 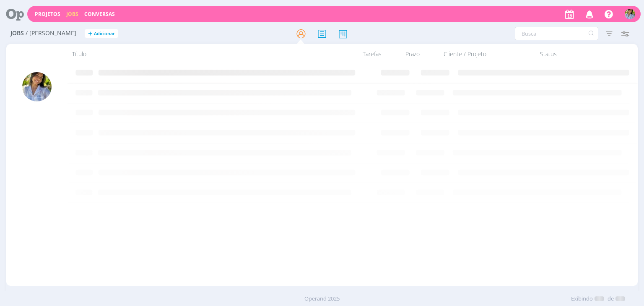 What do you see at coordinates (630, 14) in the screenshot?
I see `button: A` at bounding box center [630, 14].